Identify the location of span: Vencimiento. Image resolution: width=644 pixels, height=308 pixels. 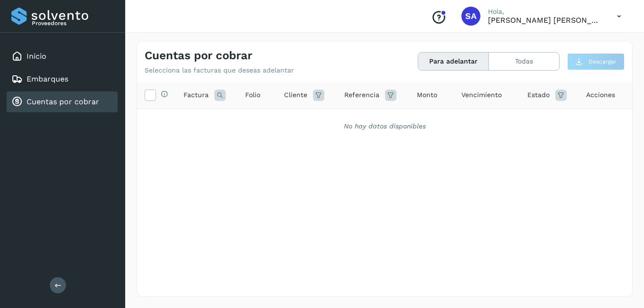
(481, 95).